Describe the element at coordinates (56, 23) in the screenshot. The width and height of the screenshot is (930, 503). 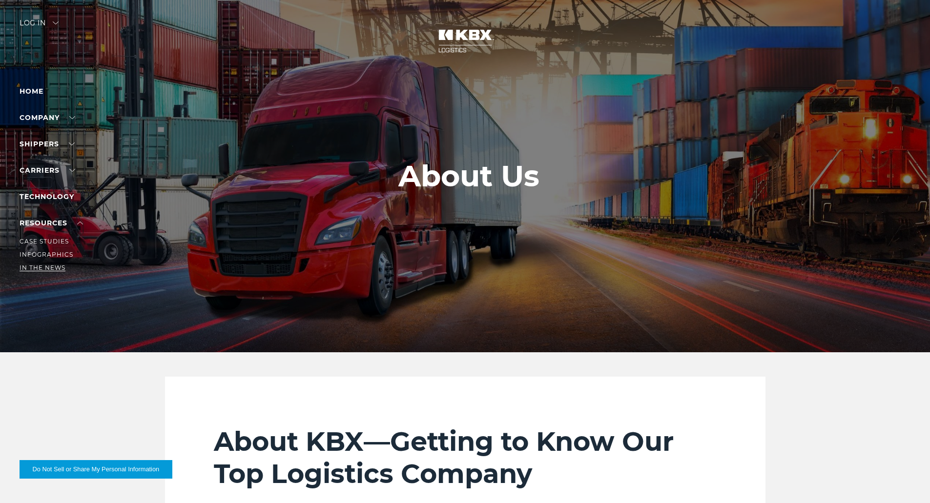
I see `img: arrow` at that location.